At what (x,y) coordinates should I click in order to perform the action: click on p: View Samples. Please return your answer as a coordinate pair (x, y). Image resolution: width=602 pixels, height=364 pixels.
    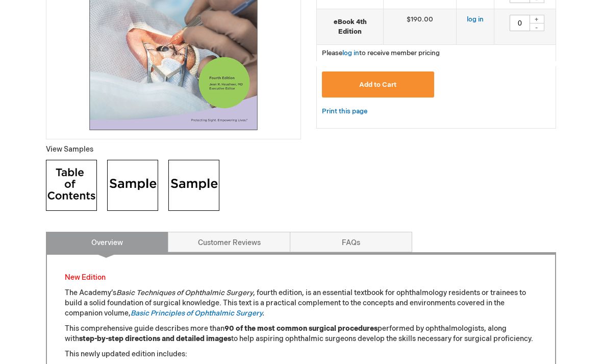
    Looking at the image, I should click on (174, 150).